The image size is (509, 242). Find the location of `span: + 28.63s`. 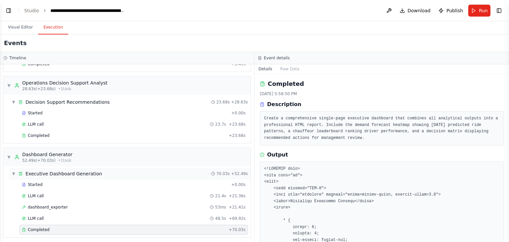

span: + 28.63s is located at coordinates (239, 102).